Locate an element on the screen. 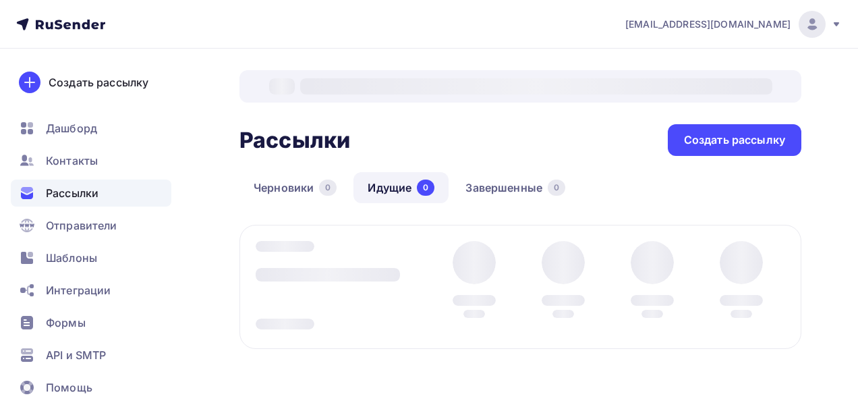  span: API и SMTP is located at coordinates (76, 355).